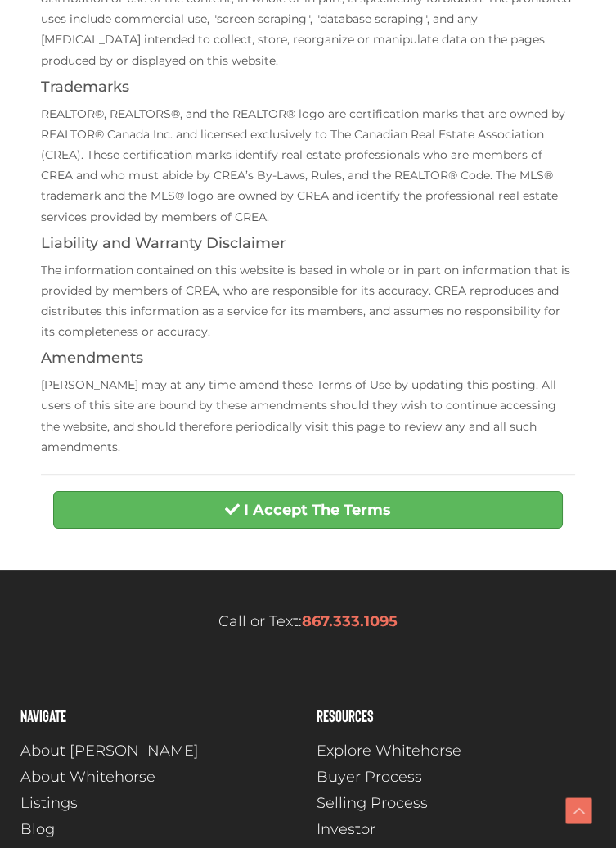 The width and height of the screenshot is (616, 848). What do you see at coordinates (388, 750) in the screenshot?
I see `span: Explore Whitehorse` at bounding box center [388, 750].